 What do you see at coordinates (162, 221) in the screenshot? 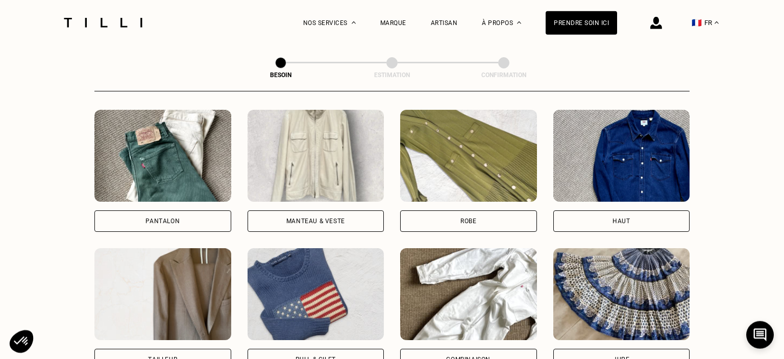
I see `div: Pantalon` at bounding box center [162, 221].